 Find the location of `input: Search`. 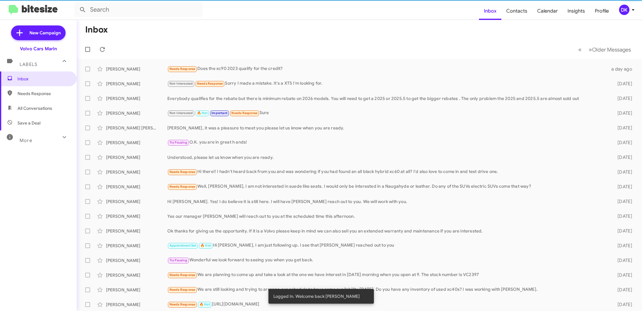

input: Search is located at coordinates (139, 10).